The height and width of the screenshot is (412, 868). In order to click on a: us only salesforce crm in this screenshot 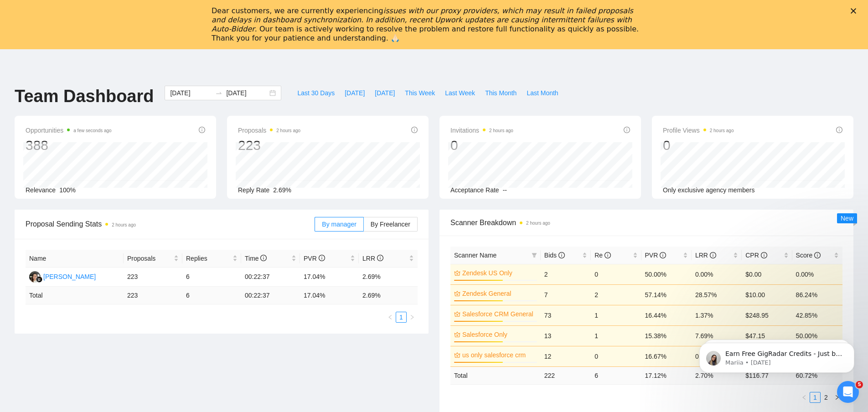, I will do `click(499, 355)`.